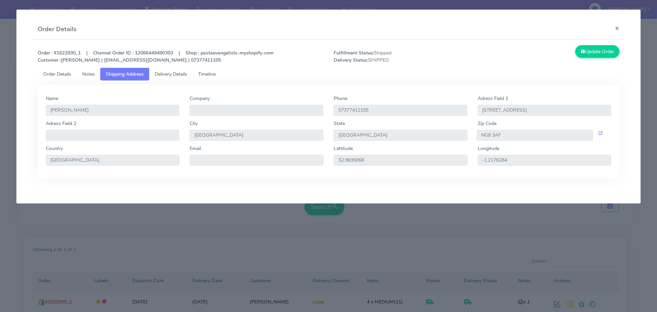 The width and height of the screenshot is (657, 312). I want to click on span: Order Details, so click(57, 74).